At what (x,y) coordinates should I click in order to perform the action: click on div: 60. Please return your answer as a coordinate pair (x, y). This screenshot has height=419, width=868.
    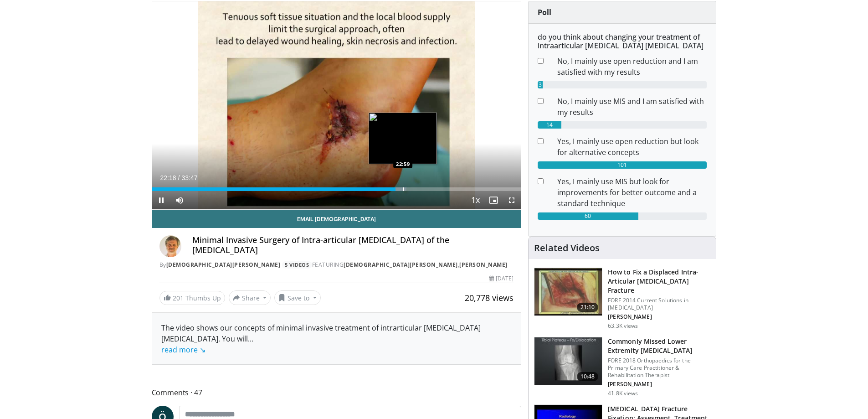
    Looking at the image, I should click on (588, 216).